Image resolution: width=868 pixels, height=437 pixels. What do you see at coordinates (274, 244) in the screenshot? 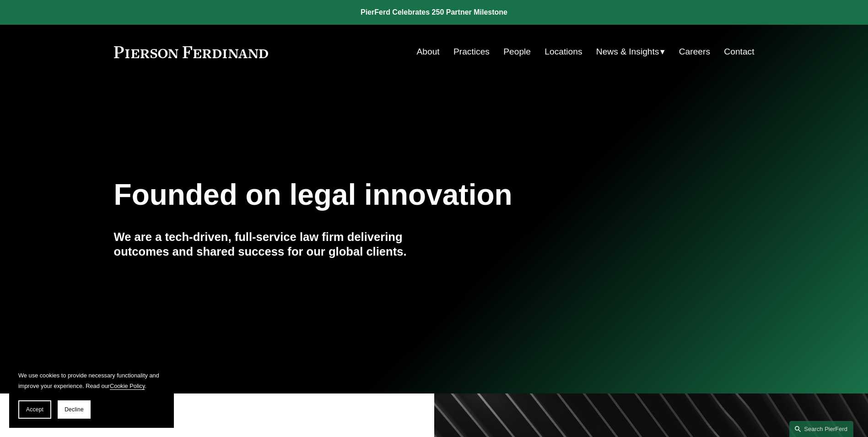
I see `h4: We are a tech-driven, full-service law firm delivering outcomes and shared success for our global...` at bounding box center [274, 244].